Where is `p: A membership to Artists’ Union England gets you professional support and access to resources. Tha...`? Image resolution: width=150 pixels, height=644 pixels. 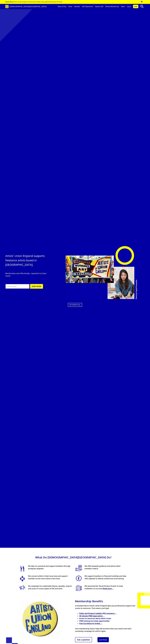 p: A membership to Artists’ Union England gets you professional support and access to resources. Tha... is located at coordinates (107, 607).